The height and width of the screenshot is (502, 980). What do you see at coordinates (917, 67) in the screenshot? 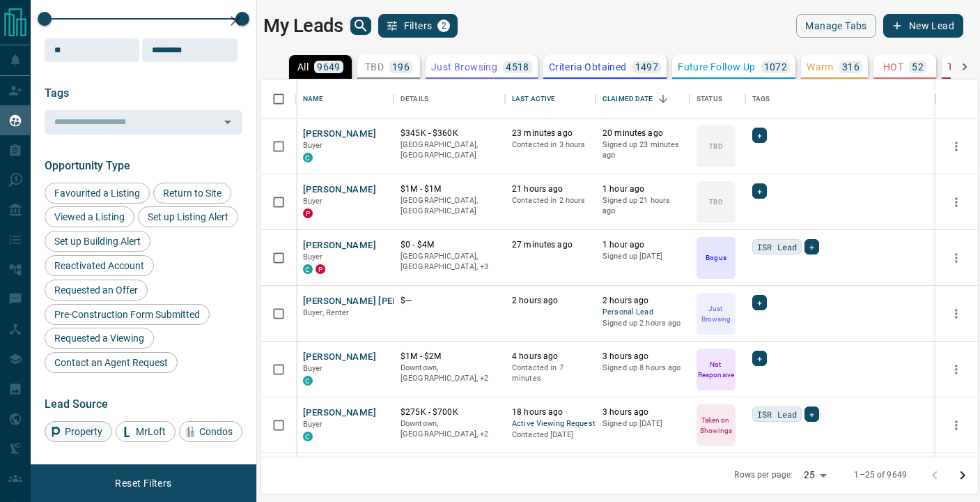
I see `p: 52` at bounding box center [917, 67].